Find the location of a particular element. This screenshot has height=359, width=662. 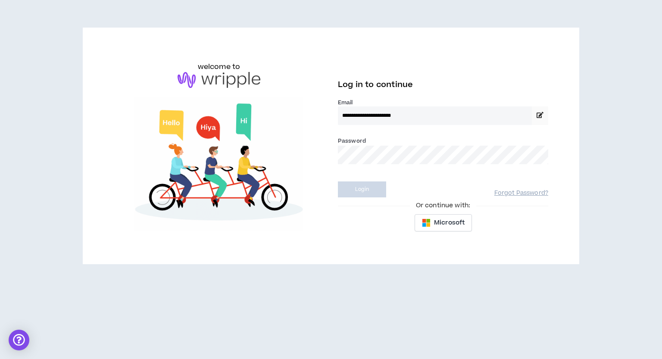

span: Or continue with: is located at coordinates (443, 206).